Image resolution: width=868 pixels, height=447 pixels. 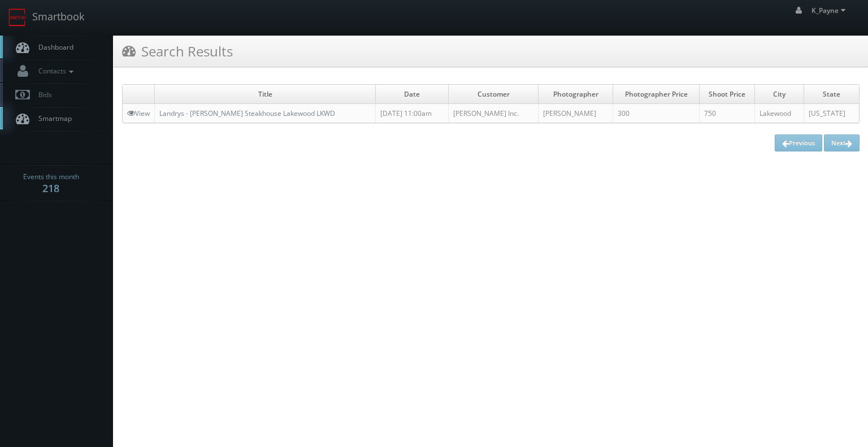 I want to click on span: K_Payne, so click(x=830, y=10).